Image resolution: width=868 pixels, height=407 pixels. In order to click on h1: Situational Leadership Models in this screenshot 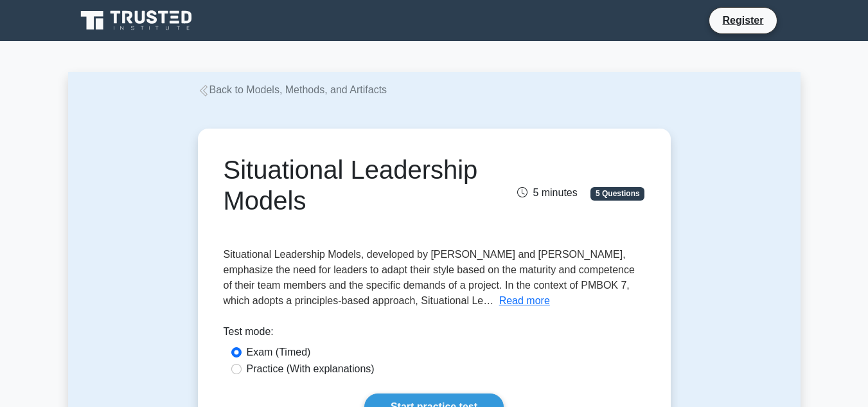, I will do `click(361, 185)`.